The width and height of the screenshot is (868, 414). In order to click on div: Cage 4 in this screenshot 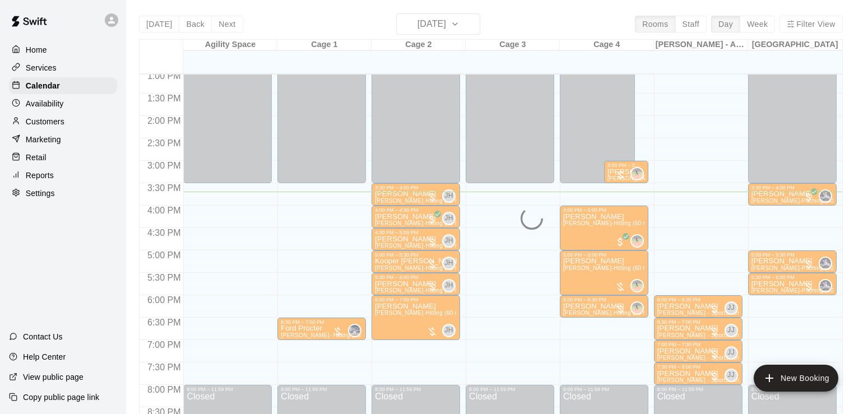, I will do `click(607, 45)`.